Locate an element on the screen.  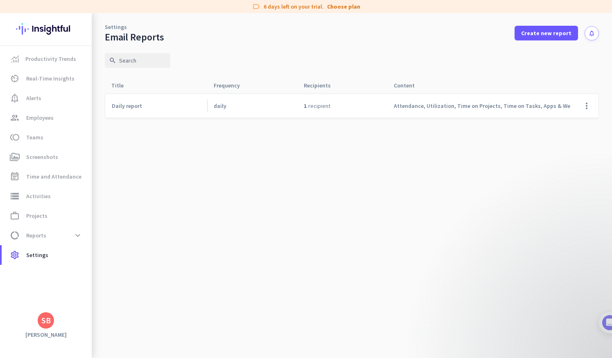
div: Email Reports is located at coordinates (134, 37).